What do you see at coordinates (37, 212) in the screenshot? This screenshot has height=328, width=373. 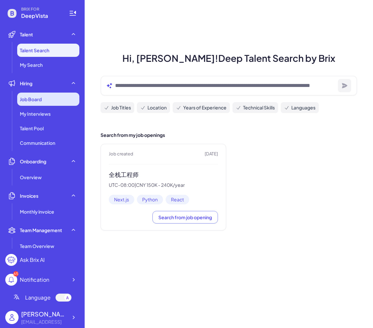 I see `span: Monthly invoice` at bounding box center [37, 212].